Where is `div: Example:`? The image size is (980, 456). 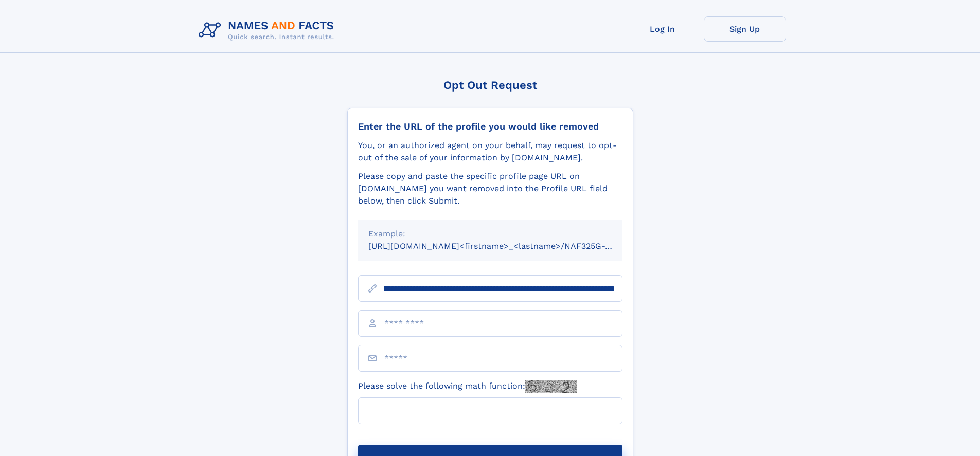
div: Example: is located at coordinates (490, 234).